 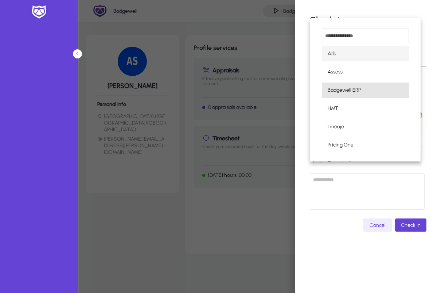 What do you see at coordinates (366, 90) in the screenshot?
I see `mat-option: Badgewell ERP` at bounding box center [366, 90].